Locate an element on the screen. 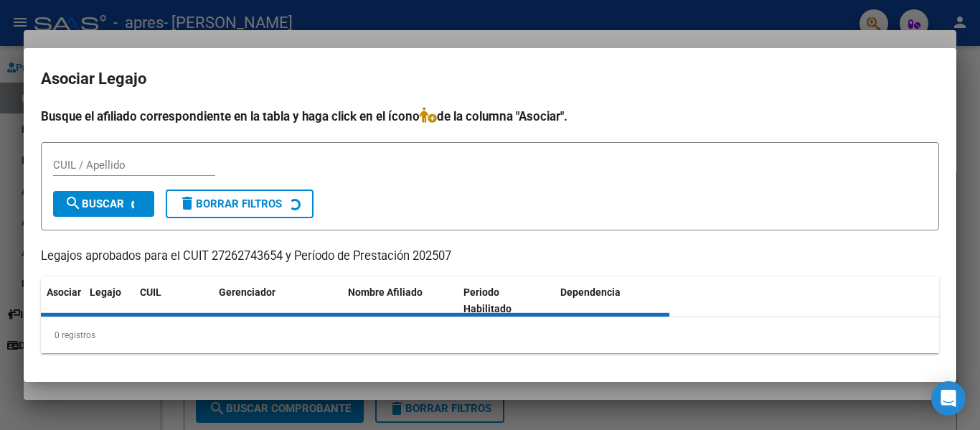 The image size is (980, 430). div: 0 registros is located at coordinates (490, 335).